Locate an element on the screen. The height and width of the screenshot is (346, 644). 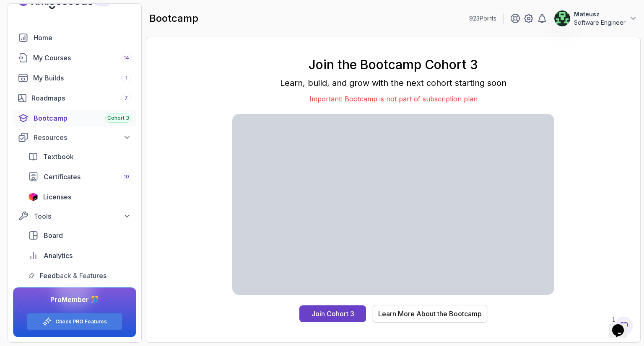
p: Important: Bootcamp is not part of subscription plan is located at coordinates (393, 99).